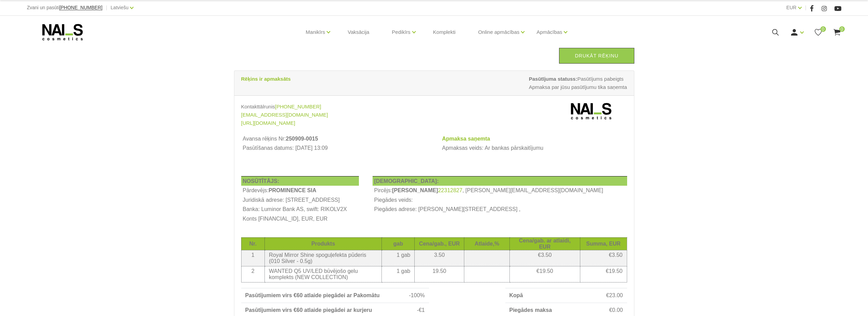 The height and width of the screenshot is (316, 868). I want to click on a: Drukāt rēķinu, so click(597, 56).